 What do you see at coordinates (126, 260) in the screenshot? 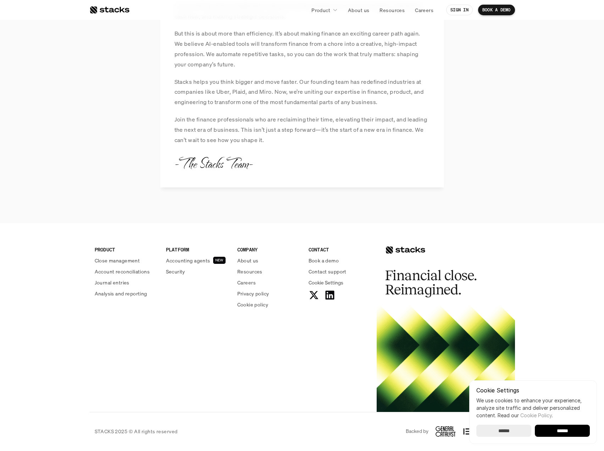
I see `a: Close management` at bounding box center [126, 260].